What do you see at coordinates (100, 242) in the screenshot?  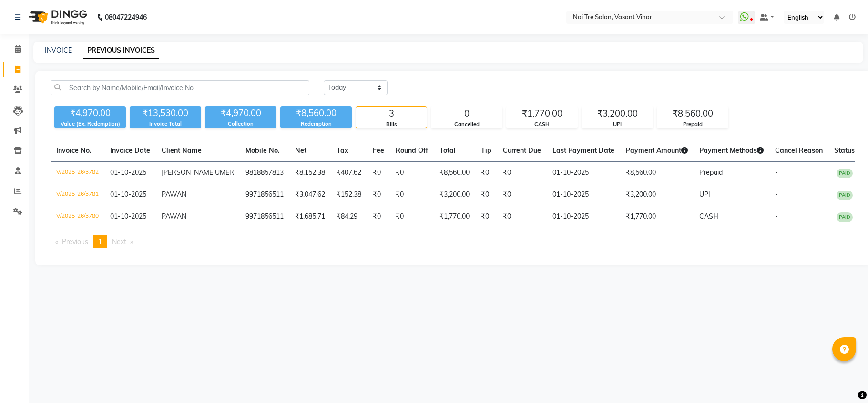 I see `span: 1` at bounding box center [100, 242].